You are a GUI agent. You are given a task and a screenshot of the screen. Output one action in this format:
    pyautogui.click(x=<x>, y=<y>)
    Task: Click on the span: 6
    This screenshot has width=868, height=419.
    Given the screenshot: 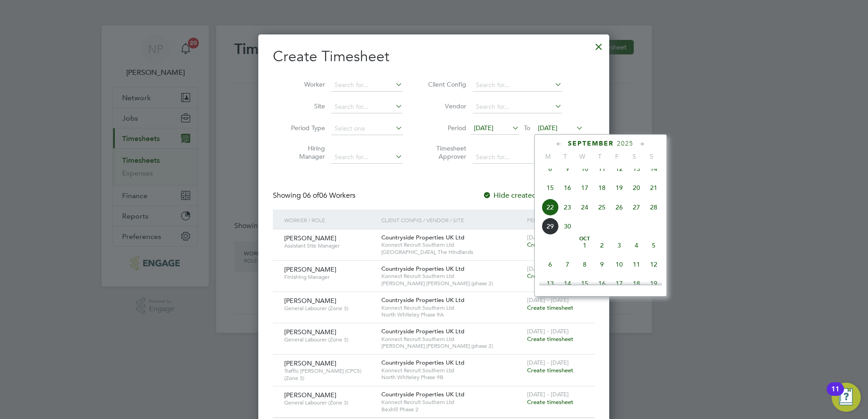 What is the action you would take?
    pyautogui.click(x=550, y=264)
    